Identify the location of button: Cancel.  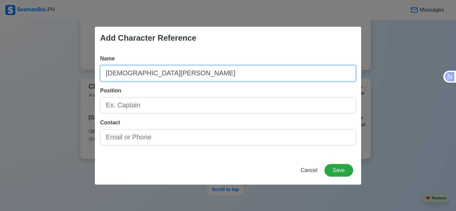
(309, 170).